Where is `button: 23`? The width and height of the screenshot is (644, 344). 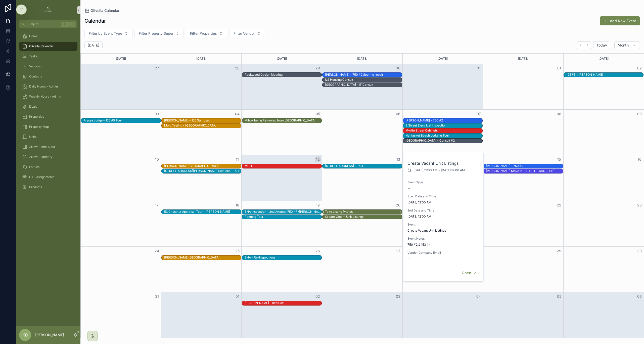 button: 23 is located at coordinates (639, 206).